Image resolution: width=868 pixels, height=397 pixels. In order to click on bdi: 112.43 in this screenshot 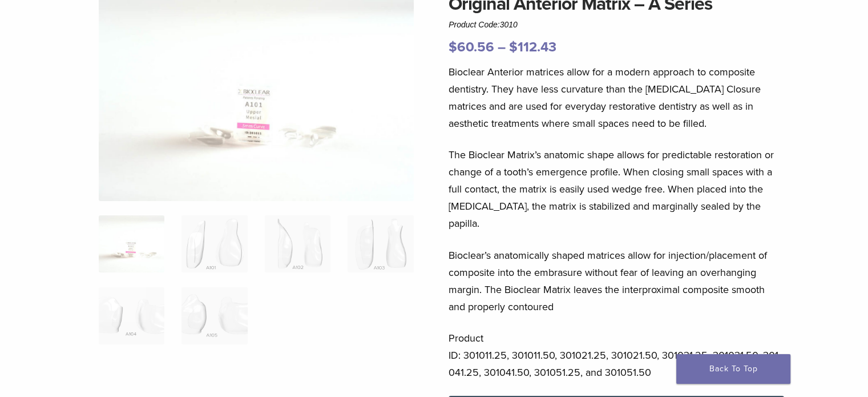, I will do `click(532, 47)`.